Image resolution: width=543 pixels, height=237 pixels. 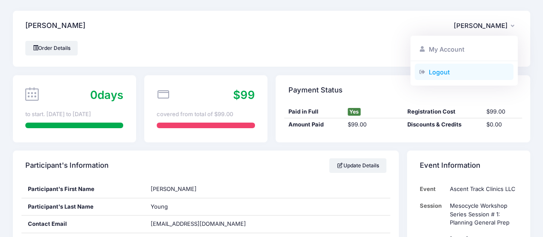 I want to click on div: days, so click(x=107, y=95).